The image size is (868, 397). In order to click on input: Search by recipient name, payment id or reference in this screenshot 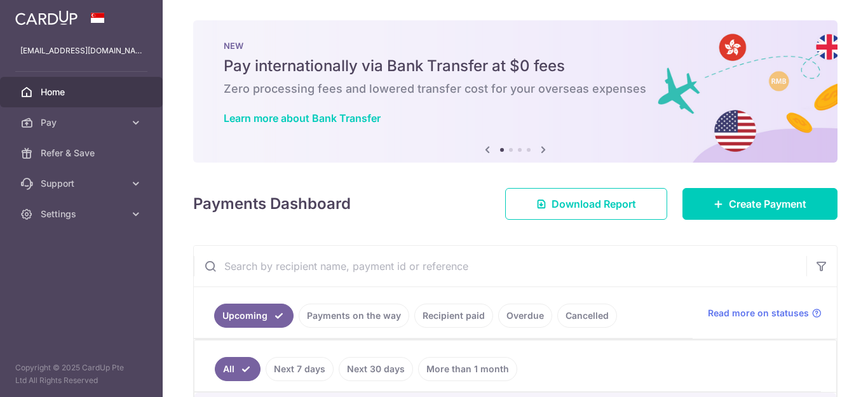, I will do `click(500, 266)`.